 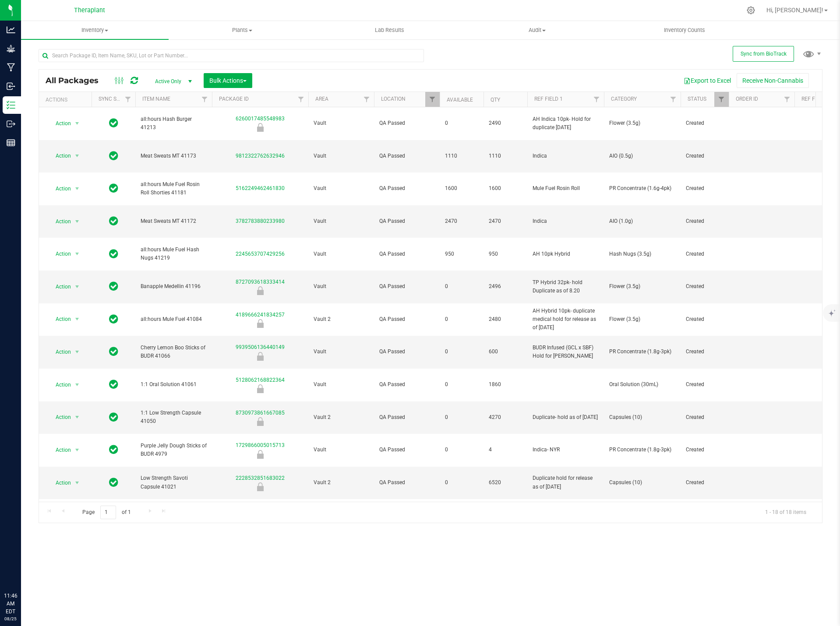 I want to click on span: Hash Nugs (3.5g), so click(x=642, y=254).